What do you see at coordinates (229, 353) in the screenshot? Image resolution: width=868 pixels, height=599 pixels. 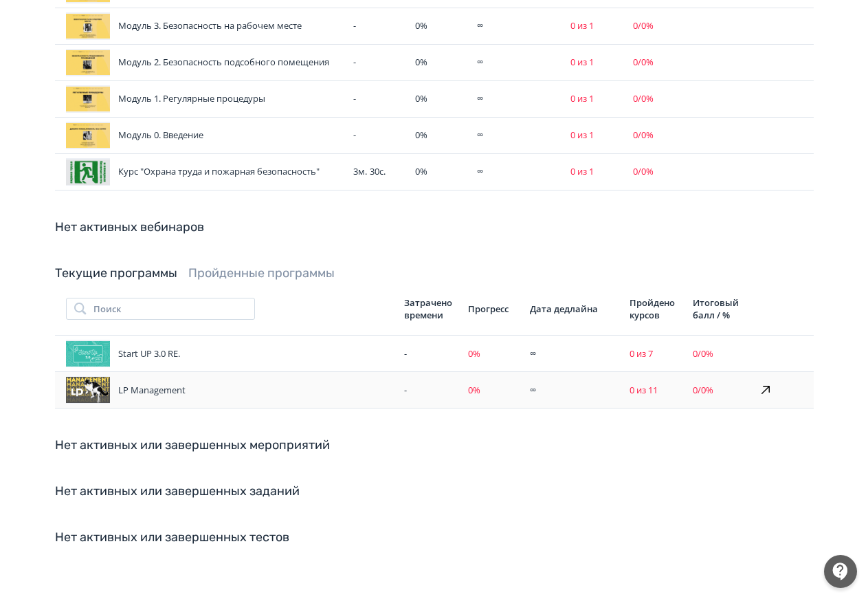 I see `div: Start UP 3.0 RE.` at bounding box center [229, 353].